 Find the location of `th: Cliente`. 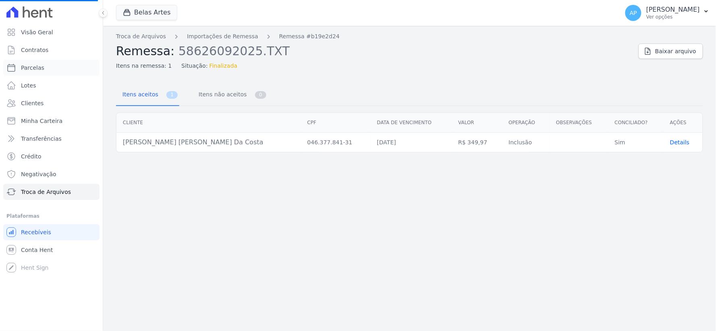

th: Cliente is located at coordinates (209, 123).